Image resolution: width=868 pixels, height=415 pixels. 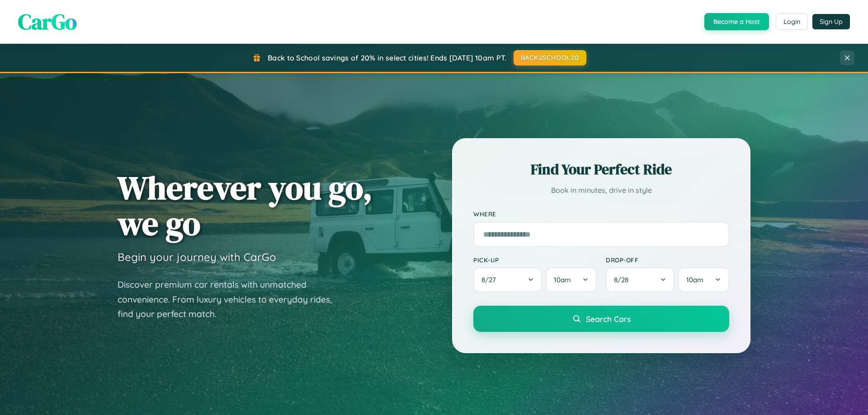 What do you see at coordinates (230, 299) in the screenshot?
I see `p: Discover premium car rentals with unmatched convenience. From luxury vehicles to everyday rides, ...` at bounding box center [230, 299].